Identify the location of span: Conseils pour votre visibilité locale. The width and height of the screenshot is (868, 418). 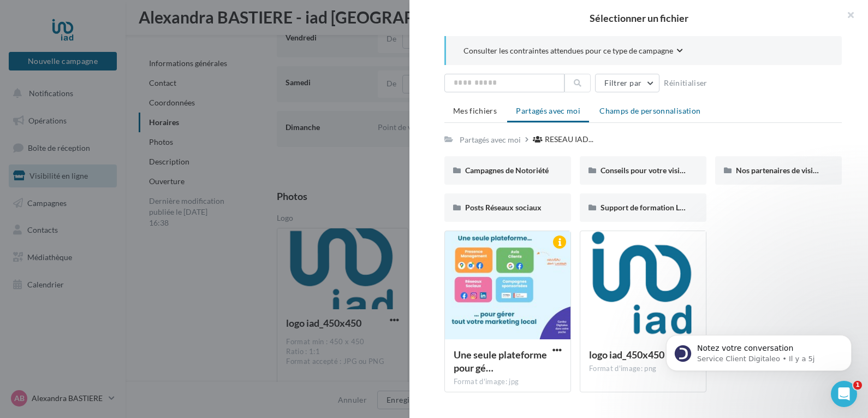
(659, 170).